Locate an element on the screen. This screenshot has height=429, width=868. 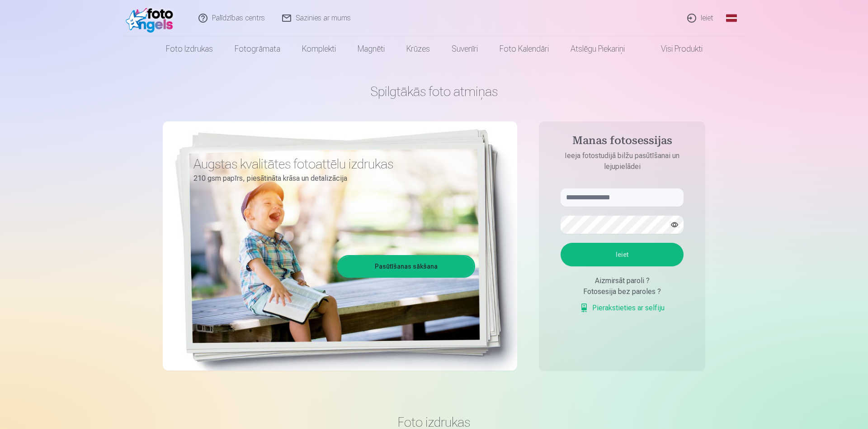
a: Foto kalendāri is located at coordinates (524, 49).